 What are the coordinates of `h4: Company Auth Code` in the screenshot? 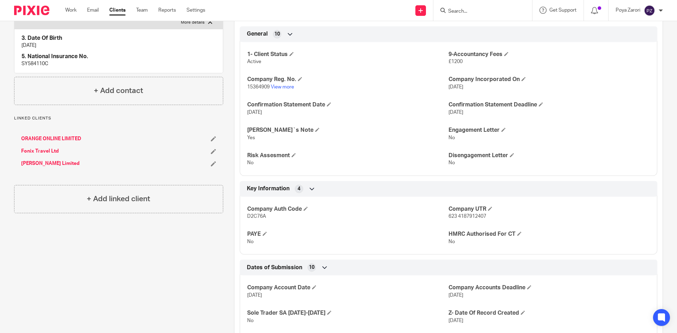 It's located at (348, 209).